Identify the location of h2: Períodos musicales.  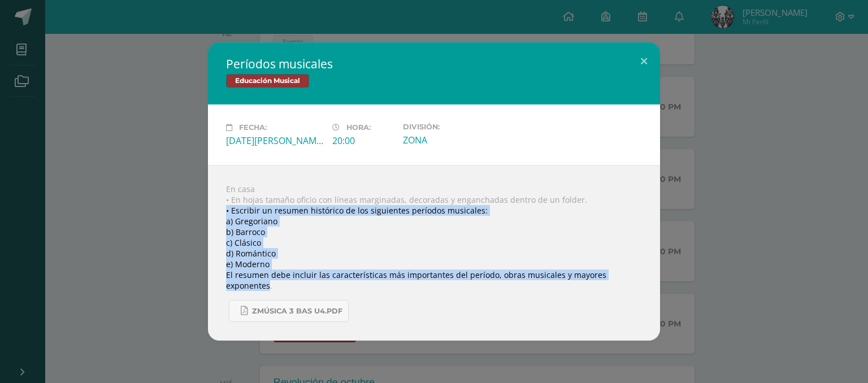
(434, 64).